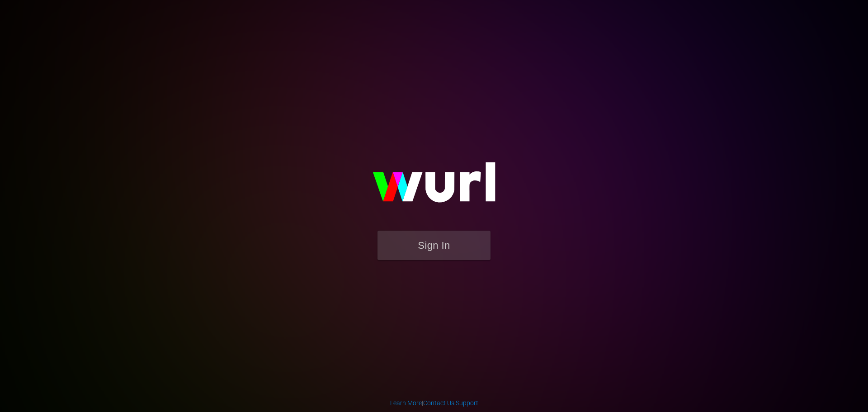  What do you see at coordinates (467, 403) in the screenshot?
I see `a: Support` at bounding box center [467, 403].